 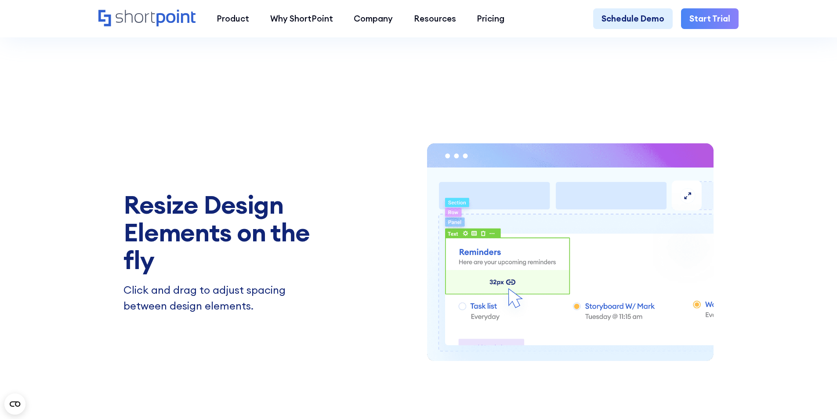 I want to click on a: Start Trial, so click(x=709, y=19).